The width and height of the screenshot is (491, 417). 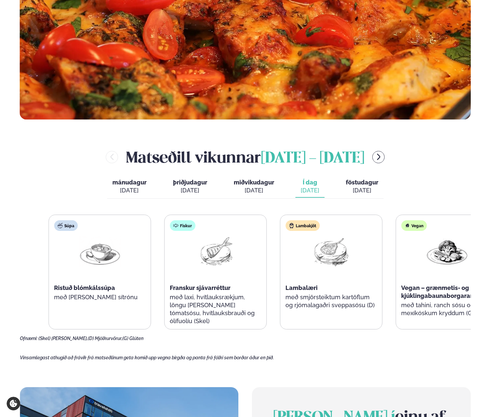 I want to click on div: Fiskur, so click(x=182, y=226).